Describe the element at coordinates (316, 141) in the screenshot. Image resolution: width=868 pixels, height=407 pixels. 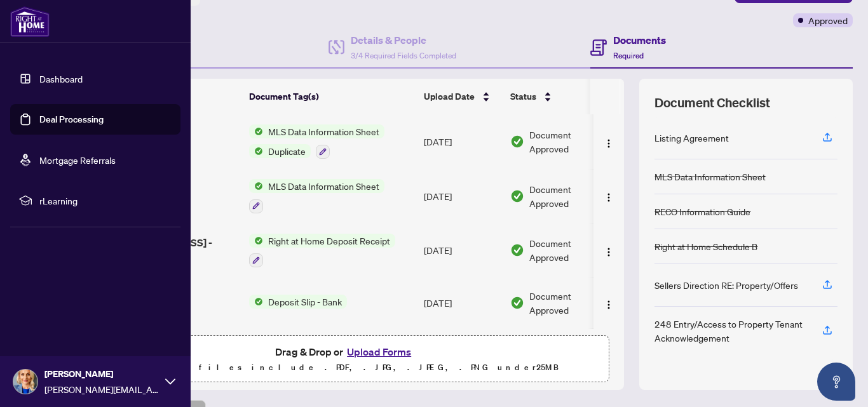
I see `button: Status IconMLS Data Information SheetStatus IconDuplicate` at that location.